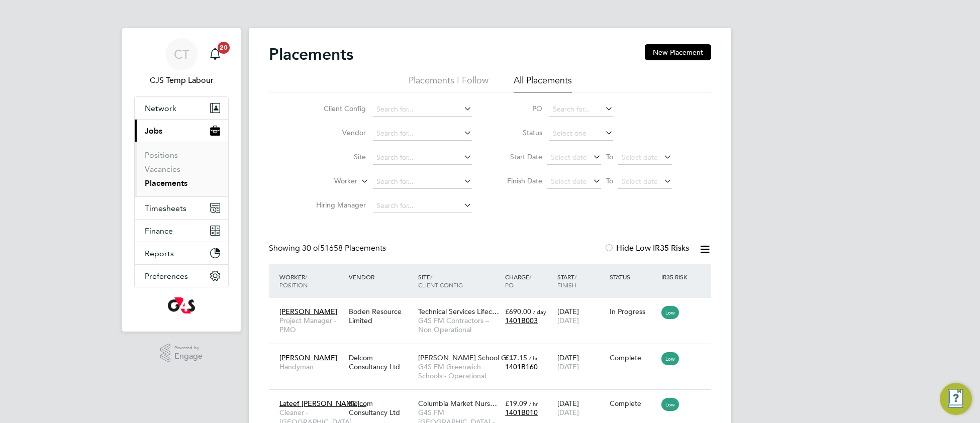 This screenshot has height=423, width=980. What do you see at coordinates (381, 277) in the screenshot?
I see `div: Vendor` at bounding box center [381, 277].